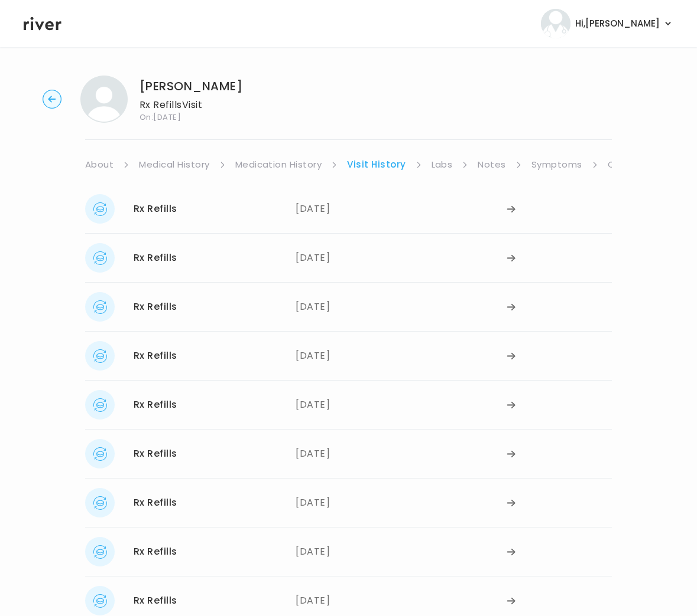 This screenshot has width=697, height=616. Describe the element at coordinates (279, 165) in the screenshot. I see `a: Medication History` at that location.